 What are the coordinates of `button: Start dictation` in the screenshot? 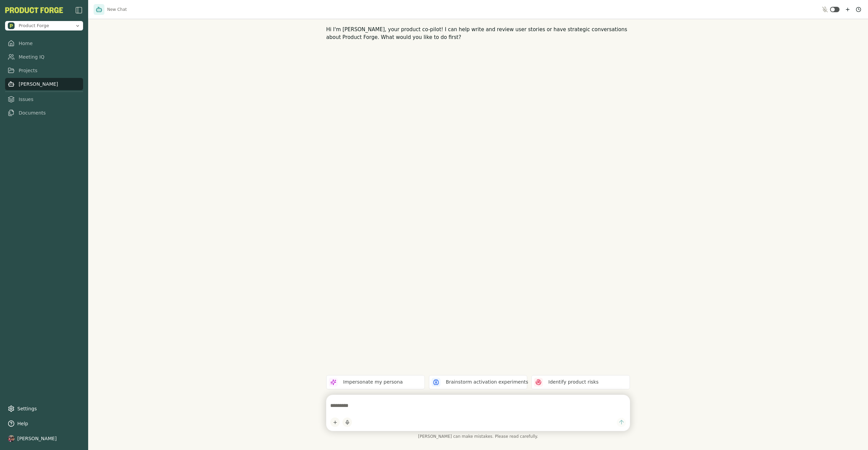 It's located at (347, 422).